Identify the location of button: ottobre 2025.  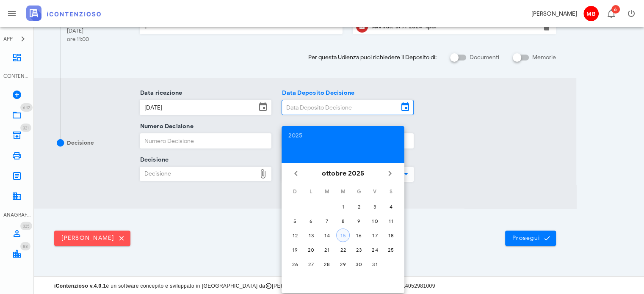
(343, 174).